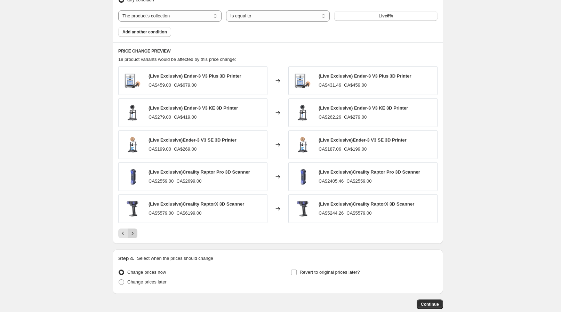  Describe the element at coordinates (161, 181) in the screenshot. I see `div: CA$2559.00` at that location.